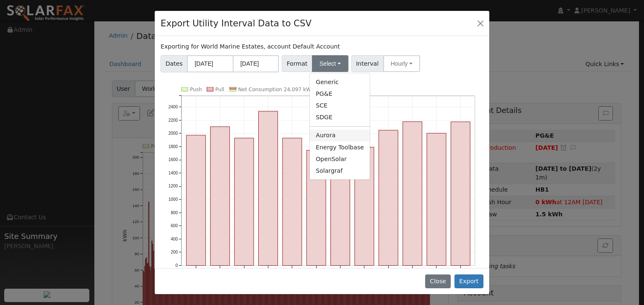 The width and height of the screenshot is (644, 305). What do you see at coordinates (340, 106) in the screenshot?
I see `a: SCE` at bounding box center [340, 106].